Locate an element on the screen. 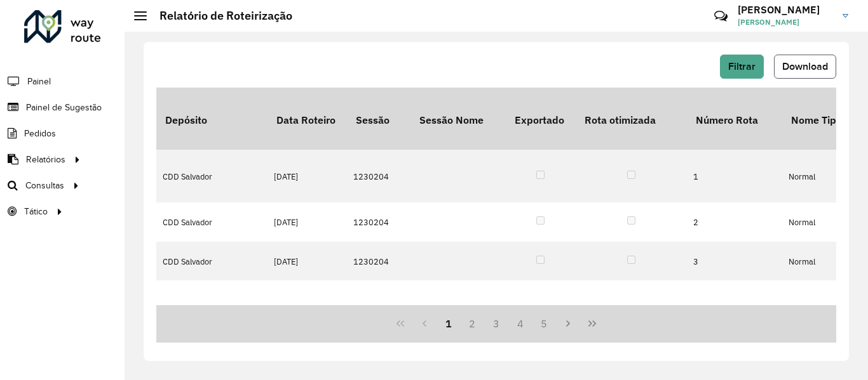  button: 5 is located at coordinates (544, 324).